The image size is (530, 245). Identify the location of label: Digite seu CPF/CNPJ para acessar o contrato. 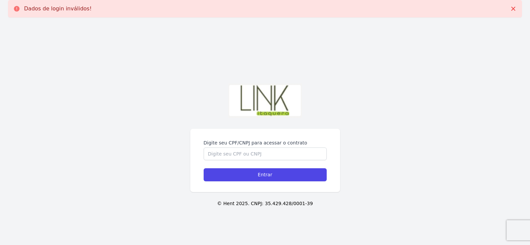
(265, 143).